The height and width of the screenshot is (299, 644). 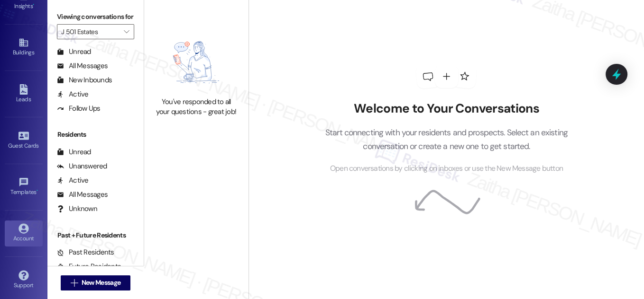 What do you see at coordinates (24, 187) in the screenshot?
I see `a: Templates •` at bounding box center [24, 187].